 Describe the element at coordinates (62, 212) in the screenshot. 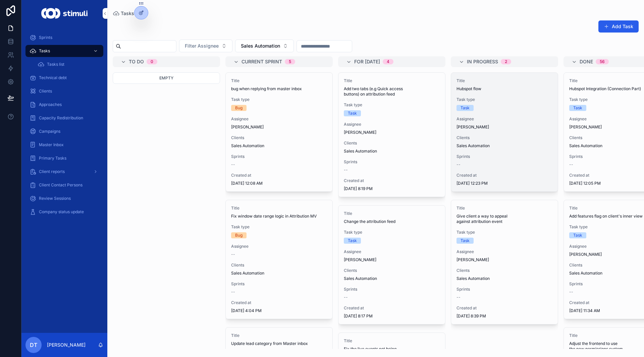

I see `span: Company status update` at that location.